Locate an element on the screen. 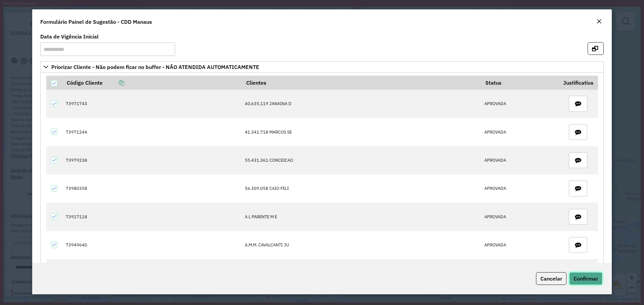 The height and width of the screenshot is (305, 644). a: Copiar is located at coordinates (114, 83).